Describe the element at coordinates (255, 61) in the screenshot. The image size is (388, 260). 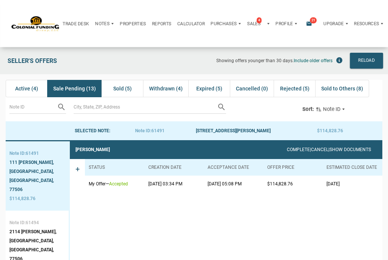
I see `span: Showing offers younger than 30 days.` at that location.